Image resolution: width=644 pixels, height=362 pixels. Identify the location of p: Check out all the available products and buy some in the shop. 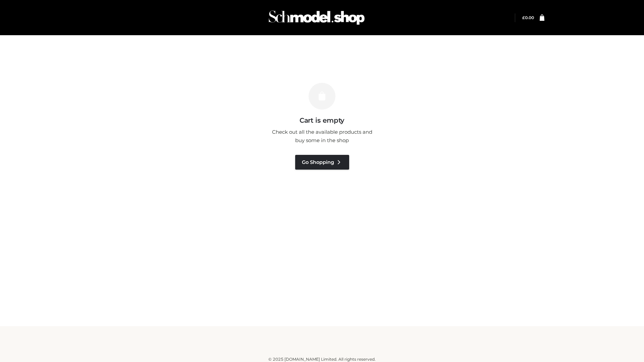
(322, 136).